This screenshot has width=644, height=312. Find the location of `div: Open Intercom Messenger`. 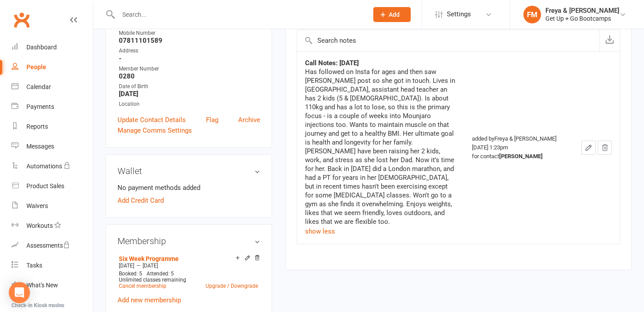

div: Open Intercom Messenger is located at coordinates (19, 293).